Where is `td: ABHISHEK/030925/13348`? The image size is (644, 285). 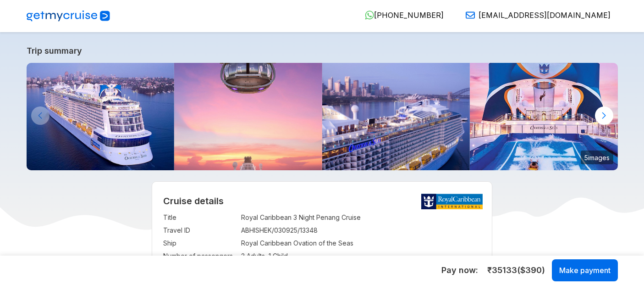 td: ABHISHEK/030925/13348 is located at coordinates (361, 231).